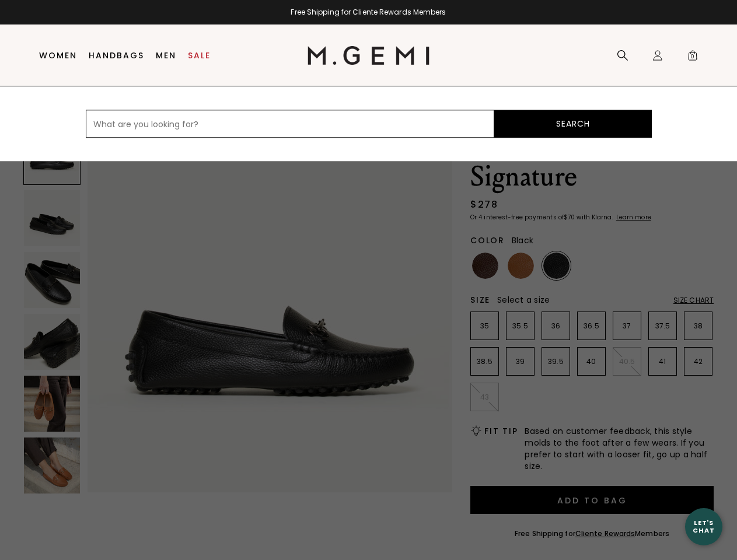  I want to click on span: 0, so click(692, 58).